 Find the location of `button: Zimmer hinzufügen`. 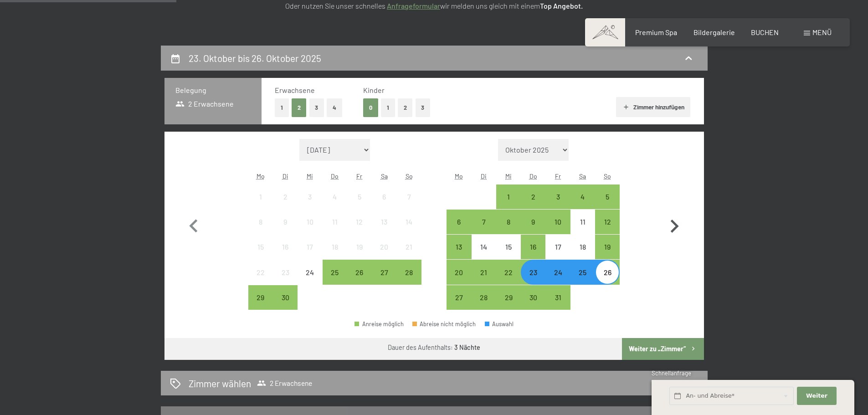

button: Zimmer hinzufügen is located at coordinates (653, 107).